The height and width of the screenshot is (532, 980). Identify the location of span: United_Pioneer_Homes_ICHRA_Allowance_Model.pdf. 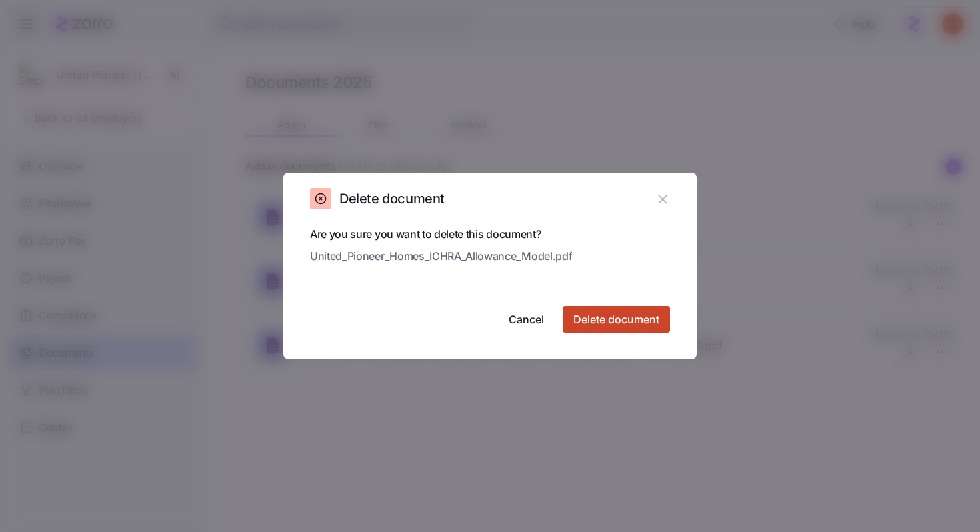
(440, 256).